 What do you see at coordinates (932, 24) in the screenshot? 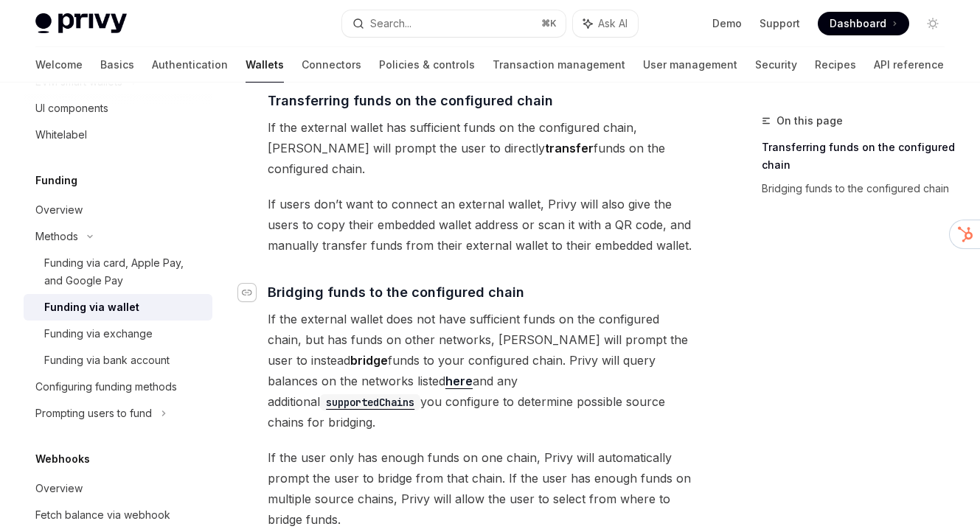
I see `button: Toggle dark mode` at bounding box center [932, 24].